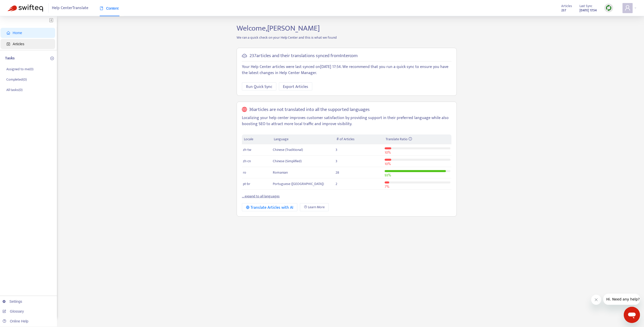  I want to click on p: Localizing your help center improves customer satisfaction by providing support in their preferre..., so click(347, 121).